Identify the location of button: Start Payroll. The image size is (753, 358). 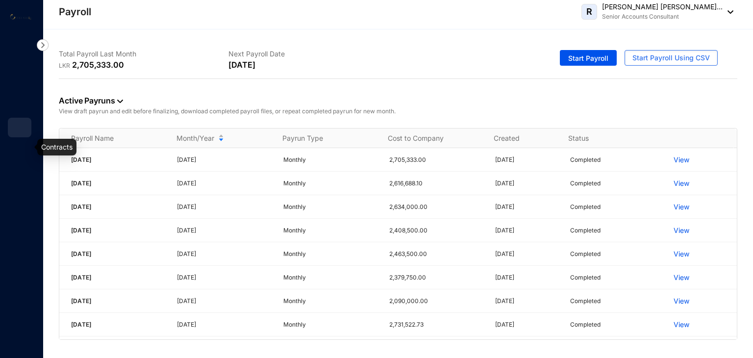
(588, 58).